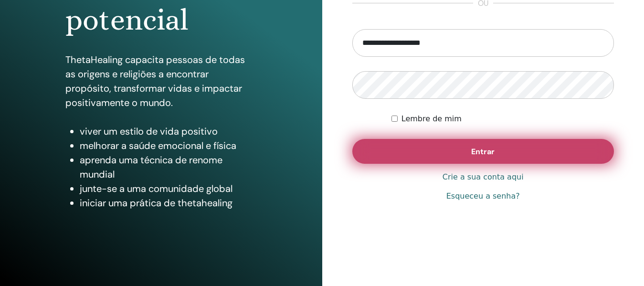 The height and width of the screenshot is (286, 644). I want to click on button: Entrar, so click(483, 152).